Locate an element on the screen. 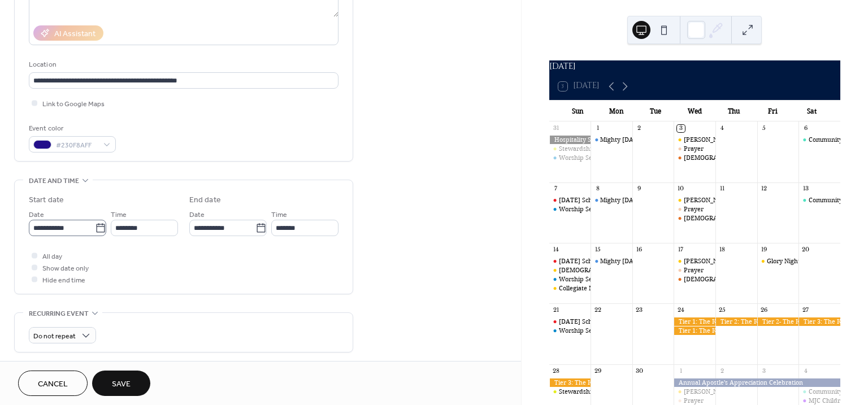 The width and height of the screenshot is (868, 405). div: Tier 3: The KAVOD Outburst is located at coordinates (820, 321).